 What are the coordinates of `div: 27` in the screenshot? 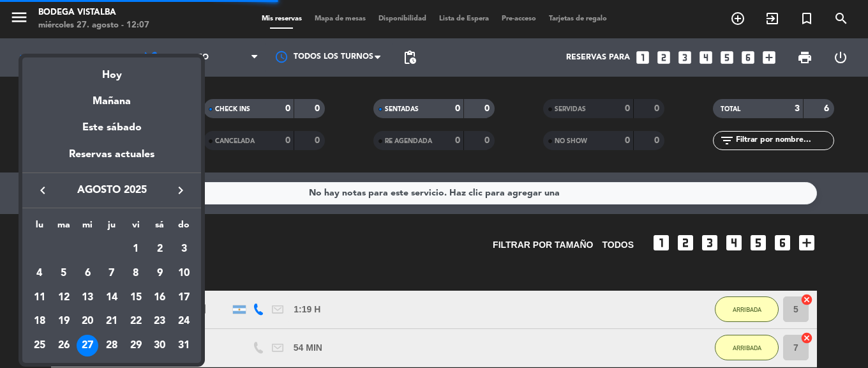 It's located at (88, 346).